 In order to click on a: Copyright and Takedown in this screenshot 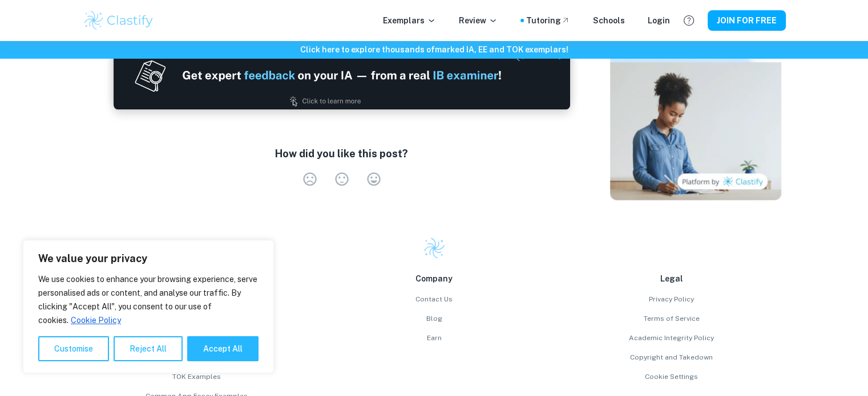, I will do `click(672, 358)`.